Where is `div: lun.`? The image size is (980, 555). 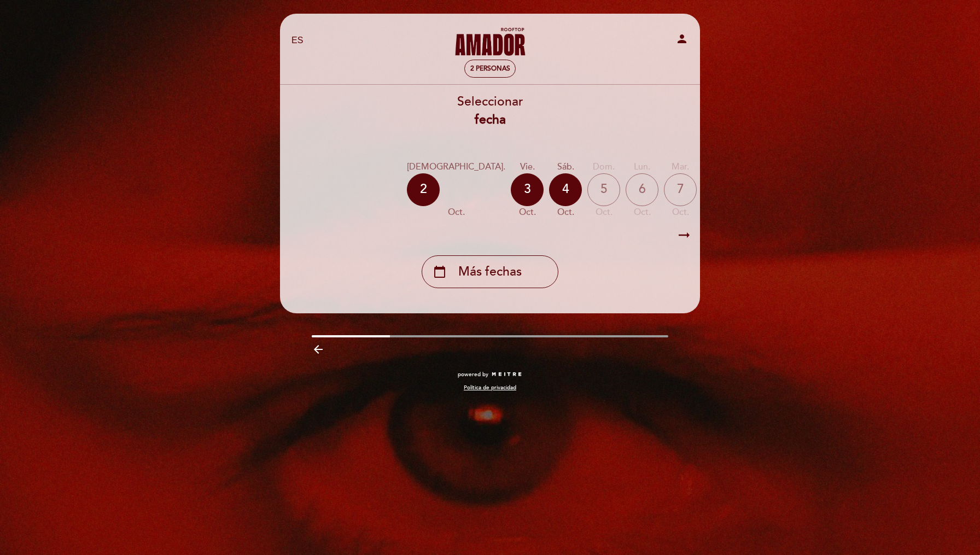 div: lun. is located at coordinates (642, 167).